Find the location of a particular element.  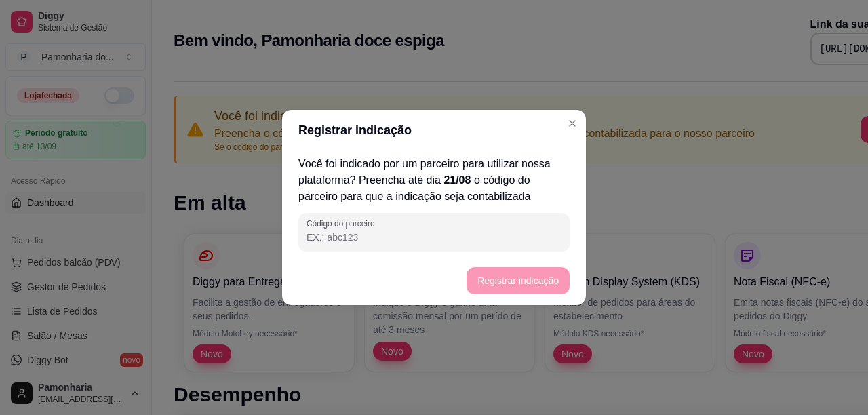

p: Registrar indicação is located at coordinates (355, 130).